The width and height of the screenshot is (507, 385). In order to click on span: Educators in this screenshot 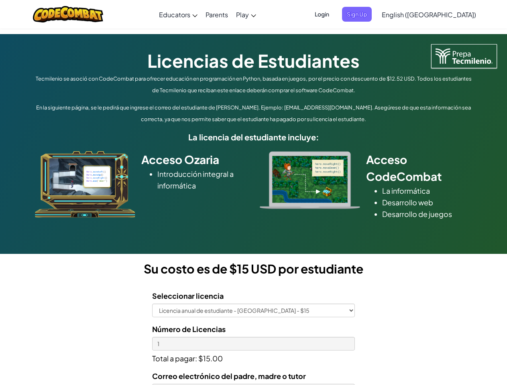, I will do `click(175, 14)`.